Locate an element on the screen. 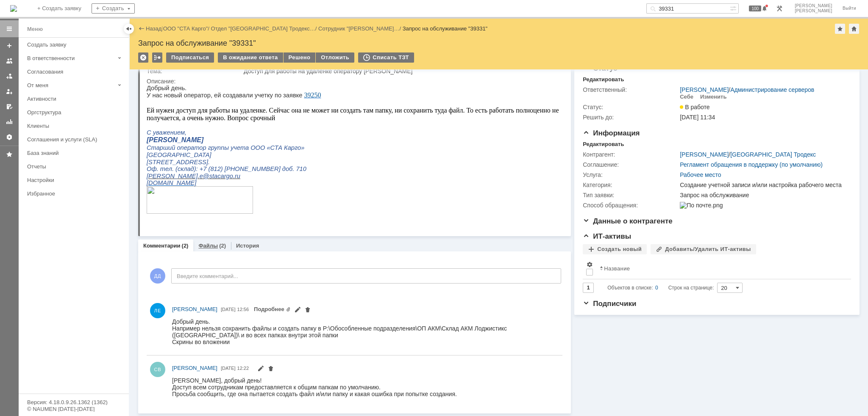 This screenshot has height=416, width=868. i: Строк на странице: is located at coordinates (660, 288).